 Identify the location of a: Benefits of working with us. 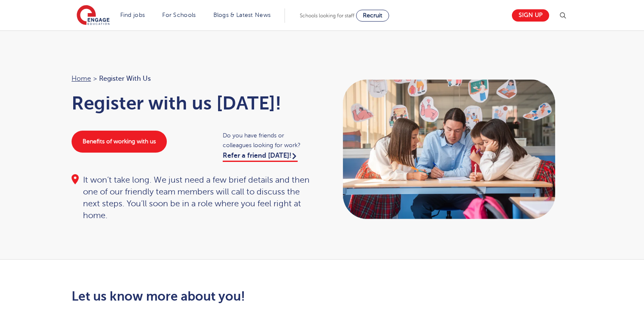
(119, 142).